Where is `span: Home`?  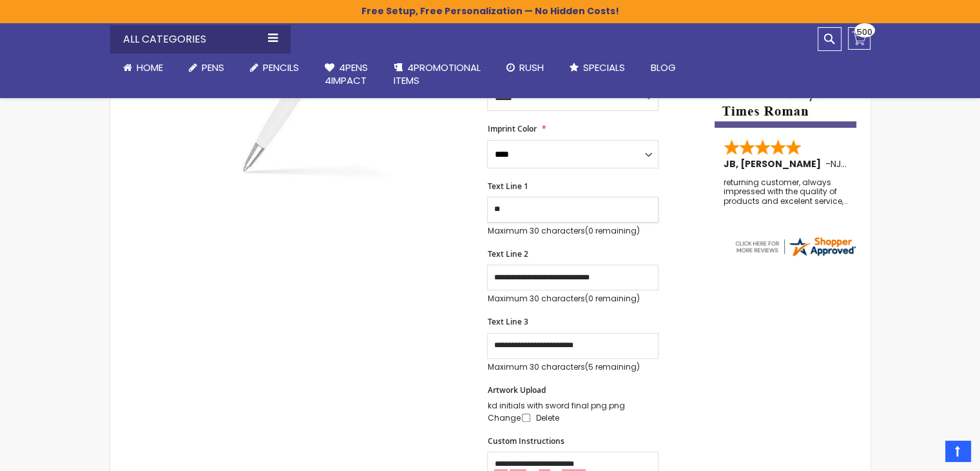
span: Home is located at coordinates (149, 67).